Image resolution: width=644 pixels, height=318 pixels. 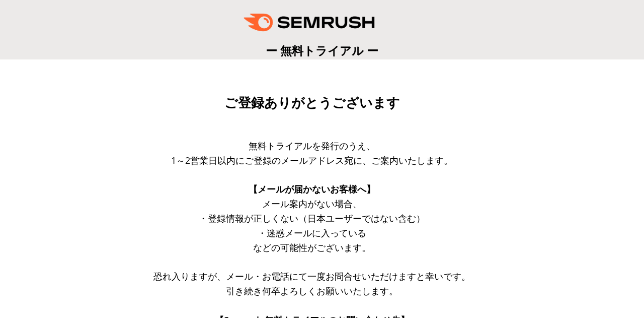 What do you see at coordinates (311, 103) in the screenshot?
I see `span: ご登録ありがとうございます` at bounding box center [311, 103].